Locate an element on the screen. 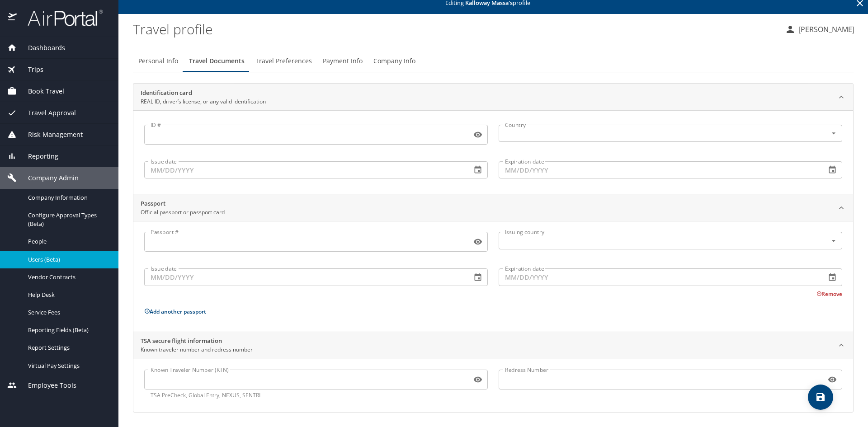 This screenshot has height=427, width=868. span: Help Desk is located at coordinates (68, 294).